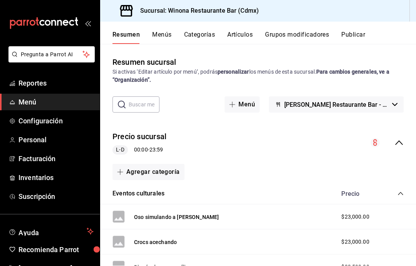 This screenshot has width=416, height=266. Describe the element at coordinates (50, 60) in the screenshot. I see `a: Pregunta a Parrot AI` at that location.